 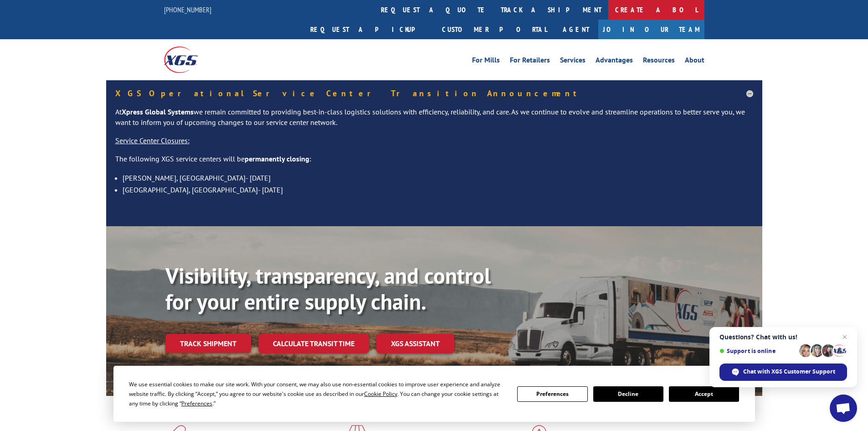 I want to click on button: Preferences, so click(x=552, y=394).